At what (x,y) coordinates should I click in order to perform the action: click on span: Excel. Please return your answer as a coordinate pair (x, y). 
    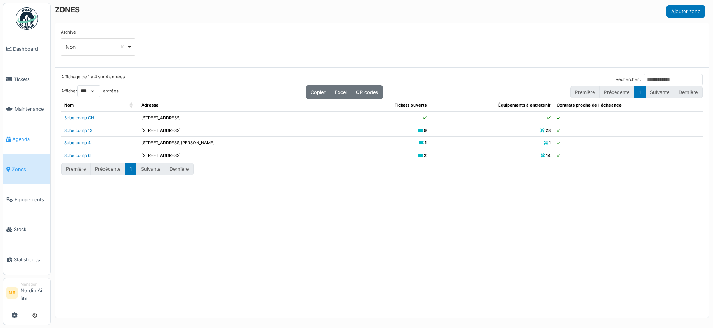
    Looking at the image, I should click on (341, 92).